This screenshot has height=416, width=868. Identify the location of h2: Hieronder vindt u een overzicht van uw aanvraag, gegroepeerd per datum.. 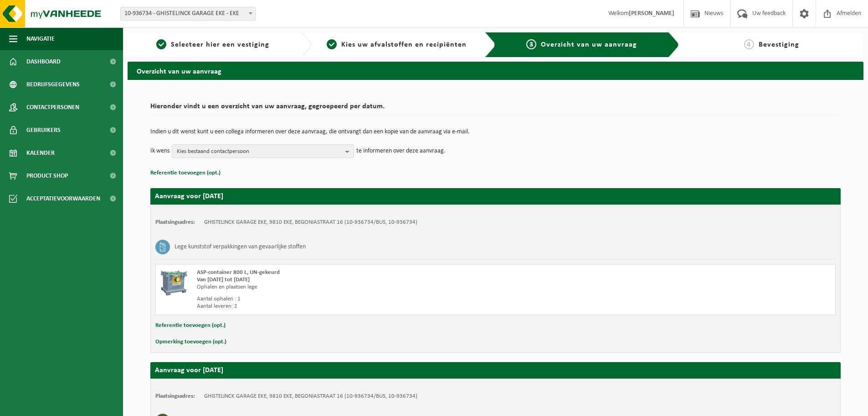
(495, 109).